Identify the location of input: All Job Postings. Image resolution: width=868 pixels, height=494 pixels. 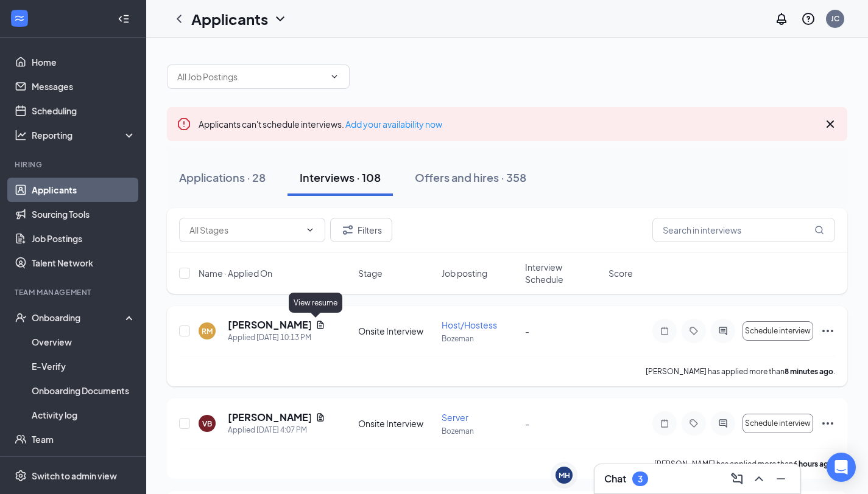
(251, 76).